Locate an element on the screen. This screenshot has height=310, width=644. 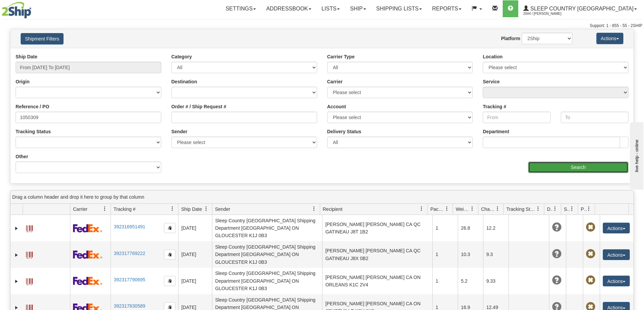
a: Recipient filter column settings is located at coordinates (421, 209).